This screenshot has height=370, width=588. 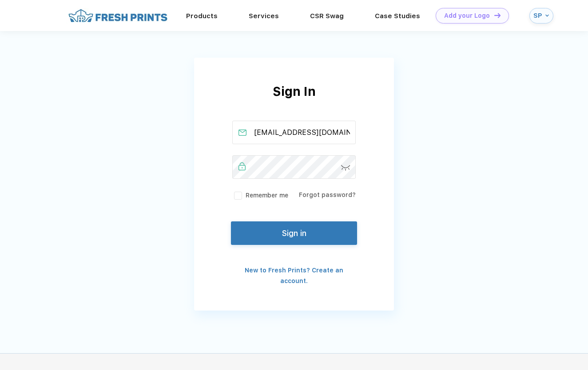 I want to click on a: CSR Swag, so click(x=327, y=16).